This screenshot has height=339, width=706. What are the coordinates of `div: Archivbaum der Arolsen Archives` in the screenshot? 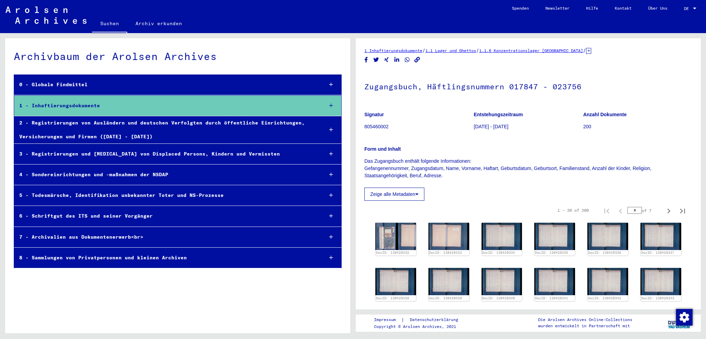 It's located at (177, 56).